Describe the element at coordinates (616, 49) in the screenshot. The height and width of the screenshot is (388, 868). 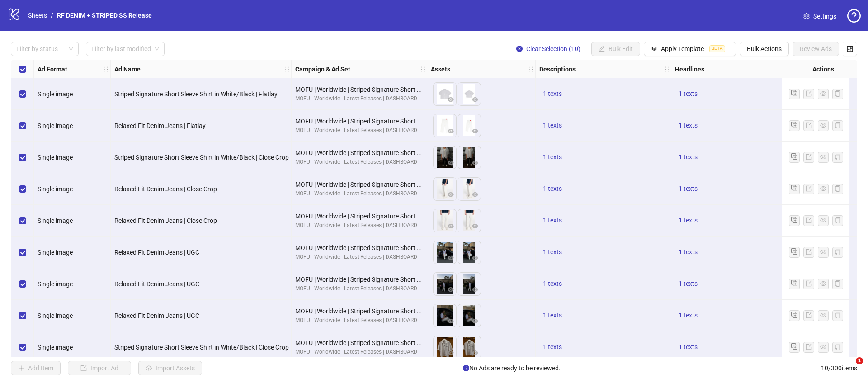
I see `button: Bulk Edit` at that location.